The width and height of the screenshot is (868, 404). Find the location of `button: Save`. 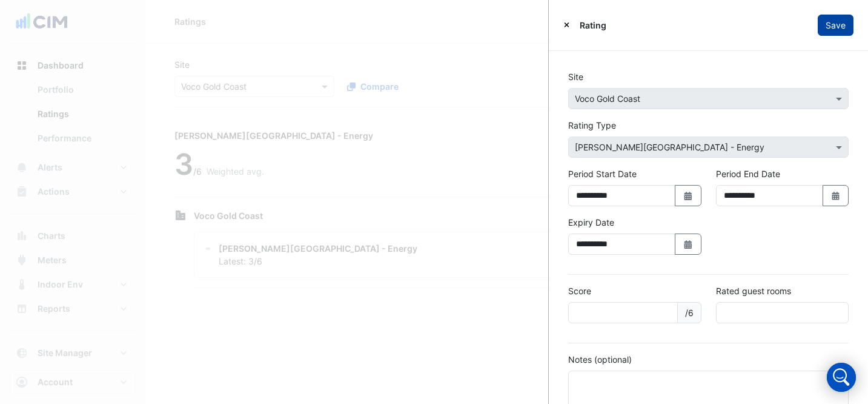

button: Save is located at coordinates (836, 25).